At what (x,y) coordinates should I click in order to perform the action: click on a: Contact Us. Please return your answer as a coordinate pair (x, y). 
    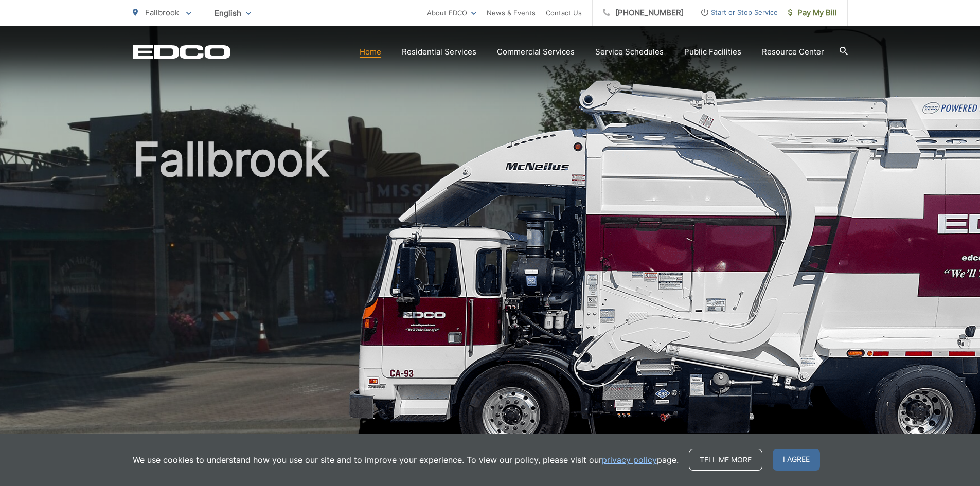
    Looking at the image, I should click on (564, 13).